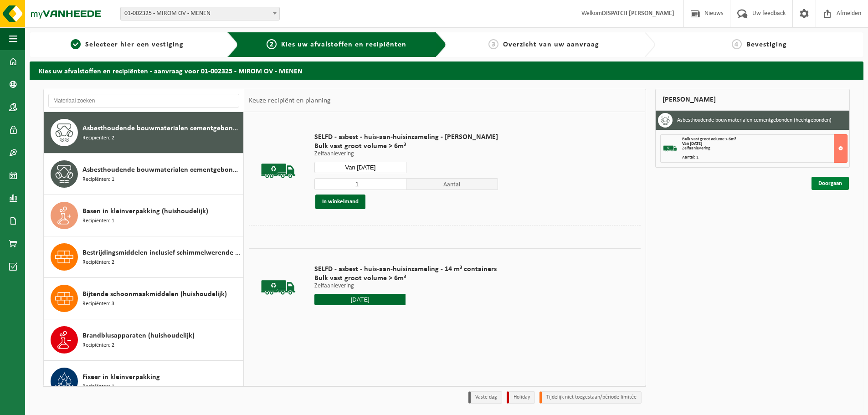 This screenshot has width=868, height=415. Describe the element at coordinates (99, 304) in the screenshot. I see `span: Recipiënten: 3` at that location.